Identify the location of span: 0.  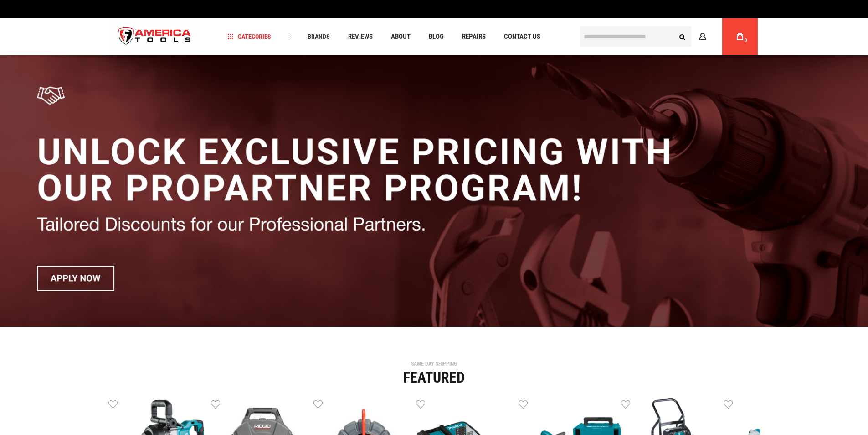
(746, 40).